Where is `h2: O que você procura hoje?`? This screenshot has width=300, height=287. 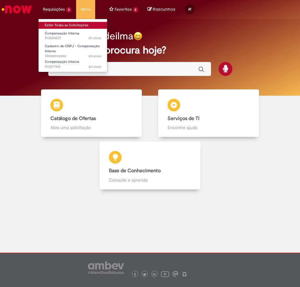 h2: O que você procura hoje? is located at coordinates (150, 50).